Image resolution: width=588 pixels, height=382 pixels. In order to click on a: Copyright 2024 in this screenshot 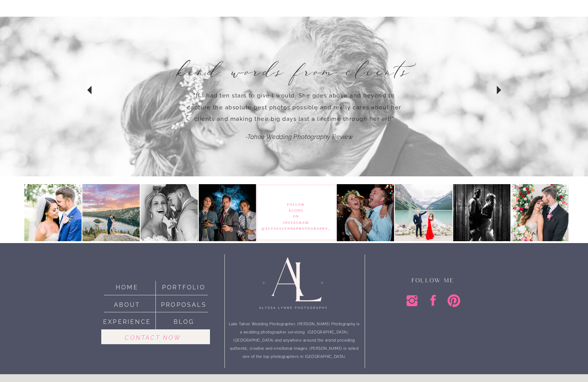, I will do `click(552, 378)`.